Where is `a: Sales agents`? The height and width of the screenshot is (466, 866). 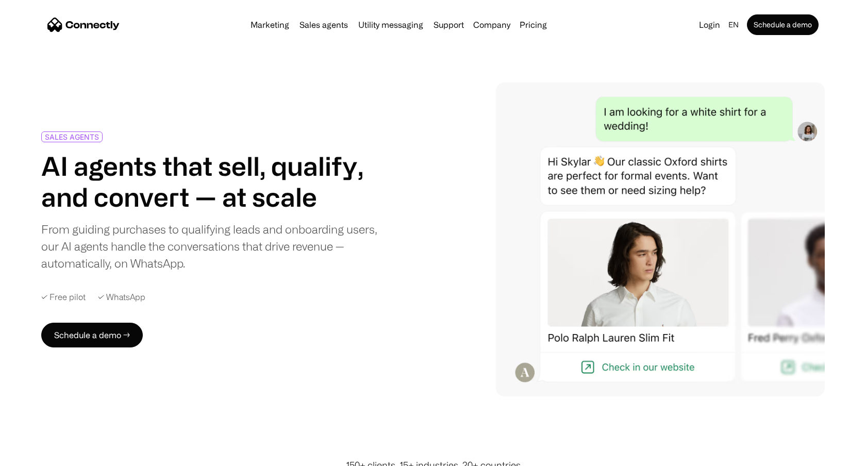 a: Sales agents is located at coordinates (324, 25).